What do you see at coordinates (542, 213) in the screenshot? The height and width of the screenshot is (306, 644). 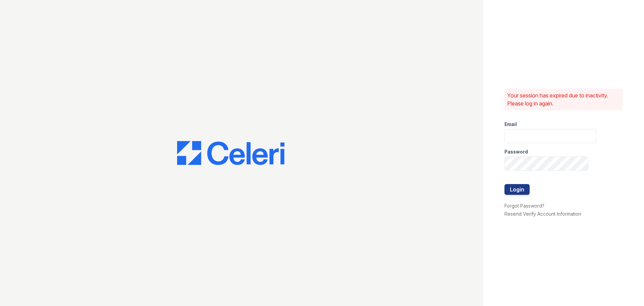 I see `a: Resend Verify Account Information` at bounding box center [542, 213].